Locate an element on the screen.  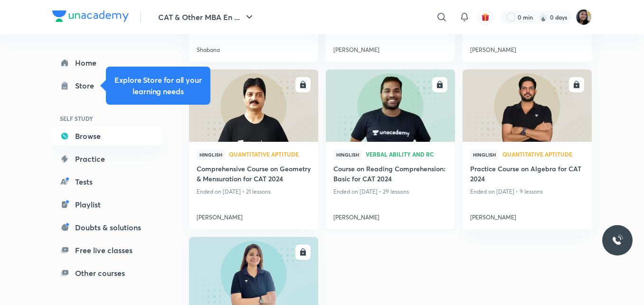
a: Company Logo is located at coordinates (90, 17).